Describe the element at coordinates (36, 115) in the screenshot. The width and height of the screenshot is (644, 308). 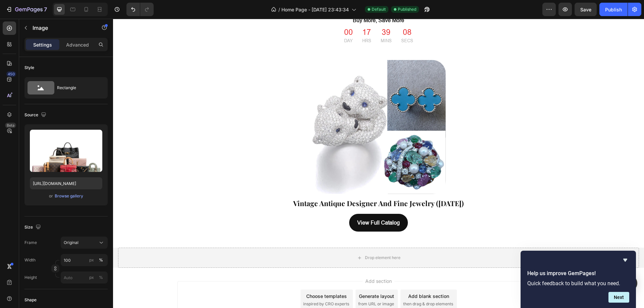
I see `div: Source` at that location.